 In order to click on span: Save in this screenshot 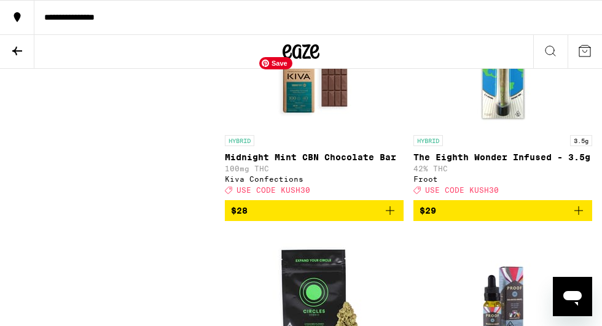, I will do `click(276, 63)`.